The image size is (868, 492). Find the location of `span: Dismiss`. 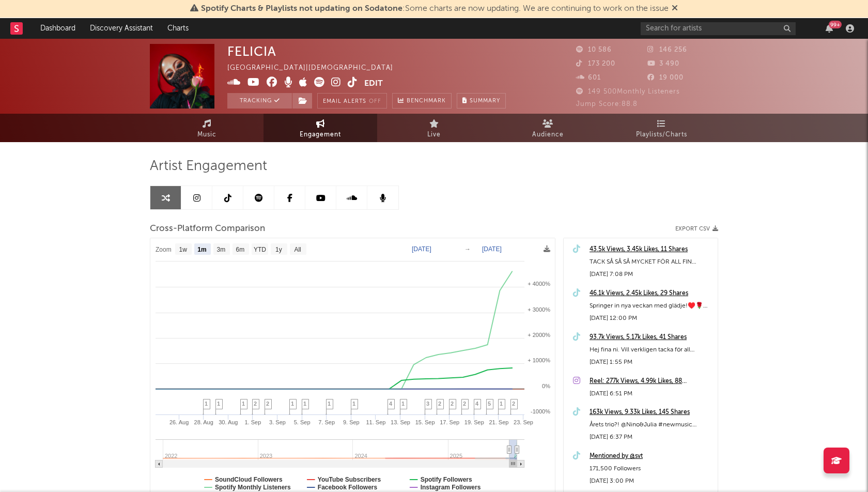

span: Dismiss is located at coordinates (674, 9).